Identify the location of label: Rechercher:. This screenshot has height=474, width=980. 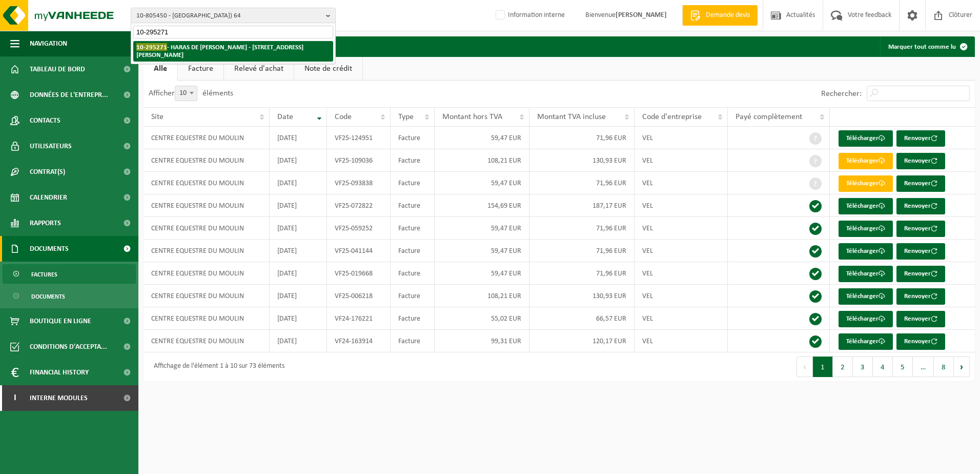
(841, 94).